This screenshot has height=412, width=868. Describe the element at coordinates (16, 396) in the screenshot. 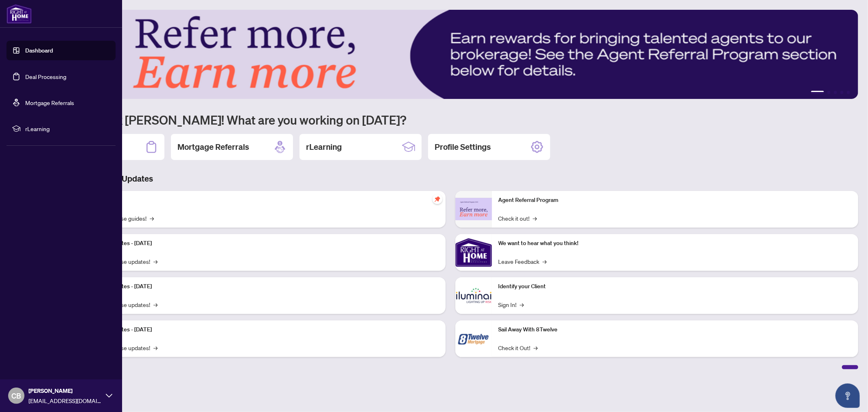

I see `span: CB` at that location.